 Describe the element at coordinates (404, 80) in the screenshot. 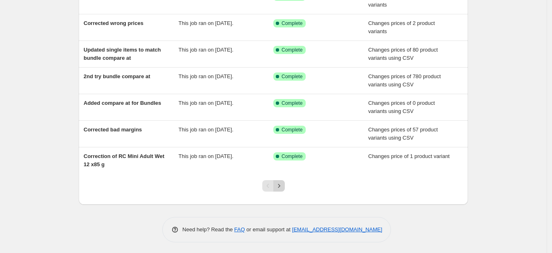

I see `span: Changes prices of 780 product variants using CSV` at that location.